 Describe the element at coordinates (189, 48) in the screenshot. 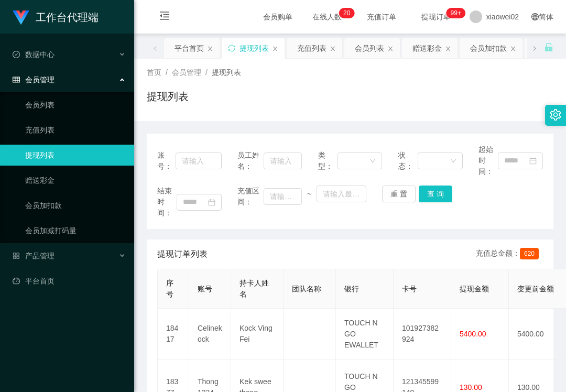

I see `div: 平台首页` at that location.